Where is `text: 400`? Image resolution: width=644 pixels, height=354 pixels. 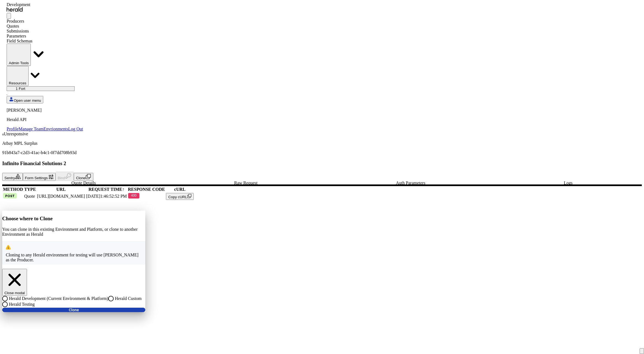
text: 400 is located at coordinates (134, 196).